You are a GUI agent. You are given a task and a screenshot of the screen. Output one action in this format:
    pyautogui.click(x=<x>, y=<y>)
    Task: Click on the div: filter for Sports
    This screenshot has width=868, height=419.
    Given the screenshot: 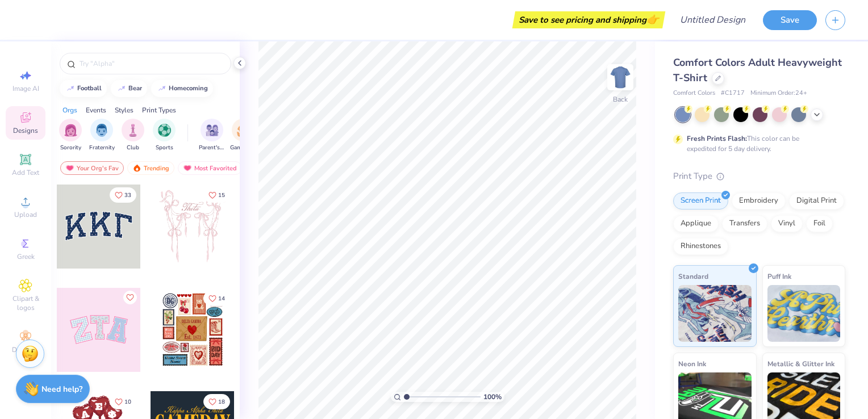 What is the action you would take?
    pyautogui.click(x=164, y=135)
    